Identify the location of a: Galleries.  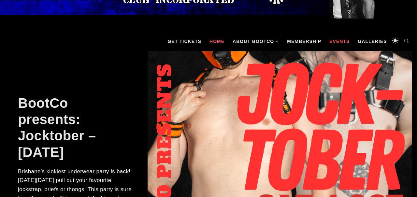
(372, 41).